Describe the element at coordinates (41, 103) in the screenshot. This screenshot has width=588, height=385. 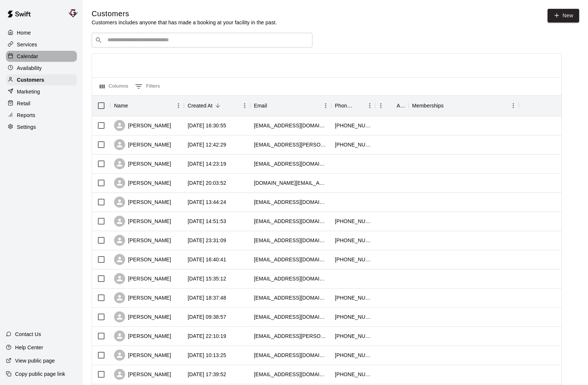
I see `div: Retail` at that location.